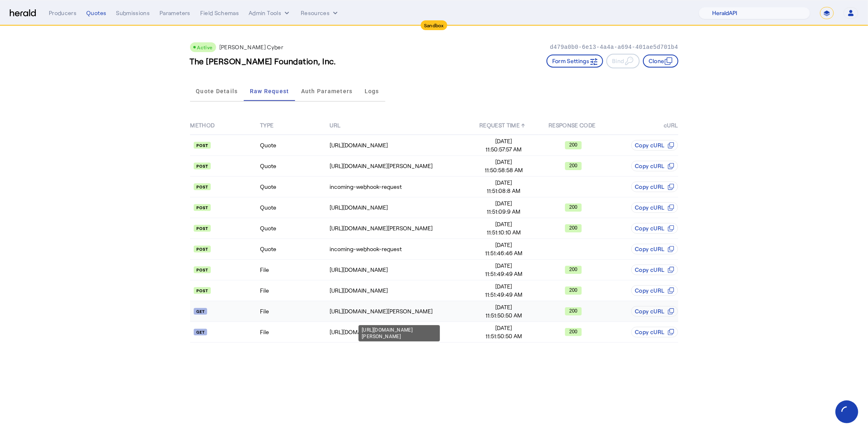  What do you see at coordinates (434, 25) in the screenshot?
I see `div: Sandbox` at bounding box center [434, 25].